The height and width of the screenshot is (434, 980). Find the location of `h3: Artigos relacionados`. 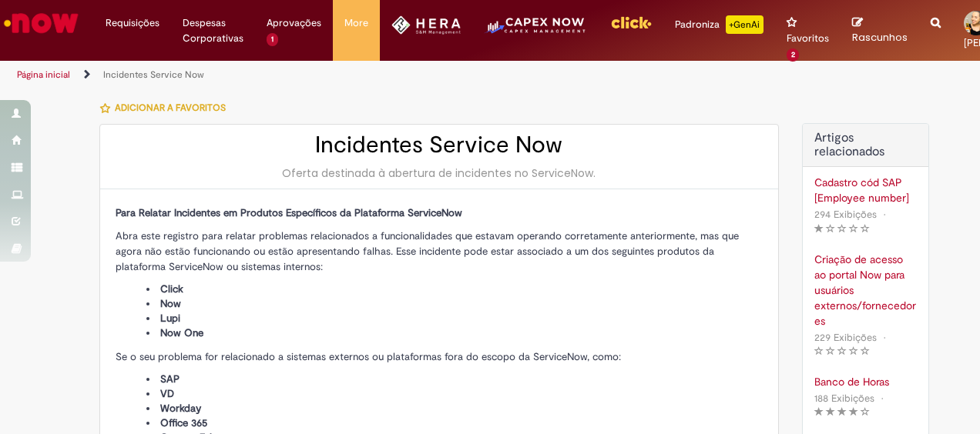

h3: Artigos relacionados is located at coordinates (866, 145).